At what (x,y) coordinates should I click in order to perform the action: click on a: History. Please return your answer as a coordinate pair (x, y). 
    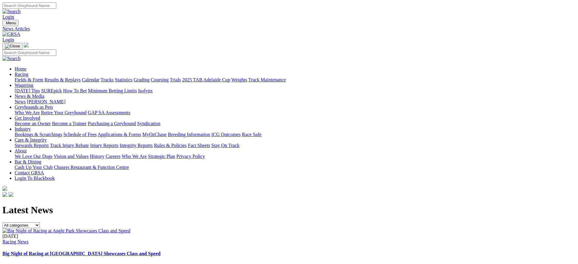
    Looking at the image, I should click on (97, 156).